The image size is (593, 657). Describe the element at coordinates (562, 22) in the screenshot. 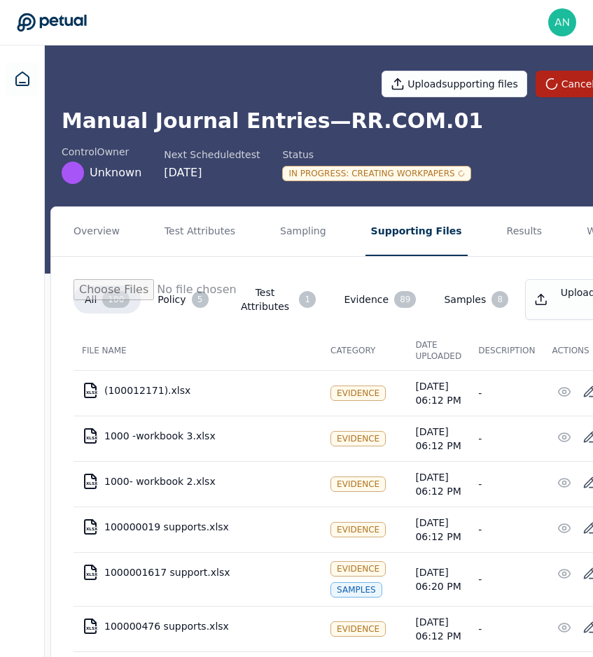

I see `img: andrew+arm@petual.ai` at that location.